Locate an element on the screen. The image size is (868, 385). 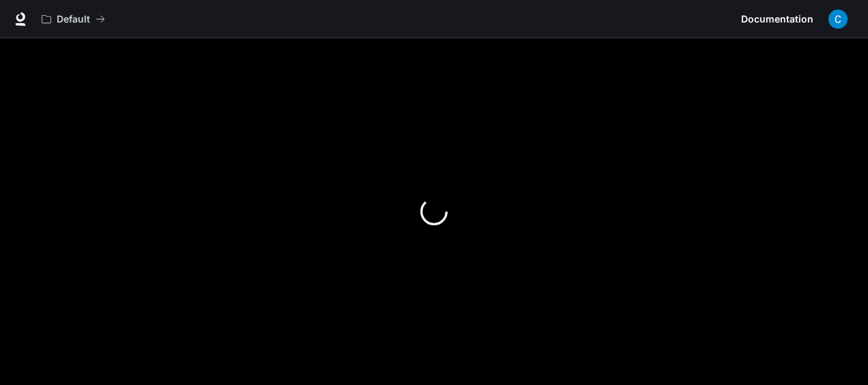
button: All workspaces is located at coordinates (73, 19).